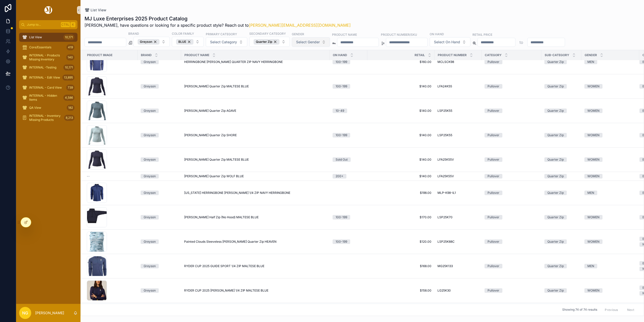 The height and width of the screenshot is (322, 644). Describe the element at coordinates (45, 78) in the screenshot. I see `span: INTERNAL - Edit View` at that location.